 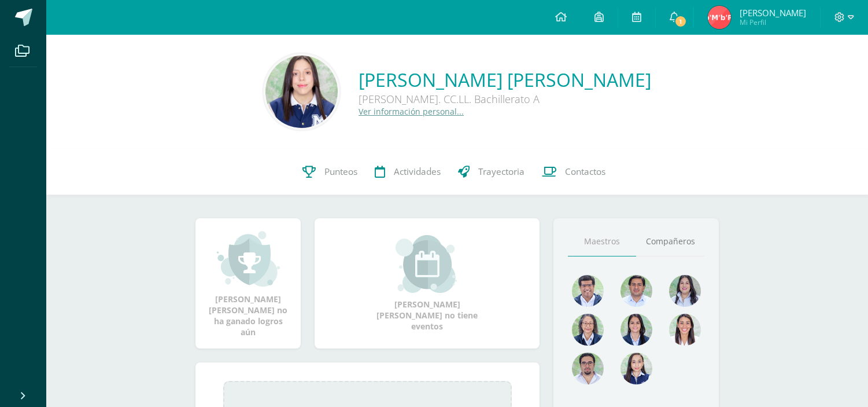 What do you see at coordinates (681, 21) in the screenshot?
I see `span: 1` at bounding box center [681, 21].